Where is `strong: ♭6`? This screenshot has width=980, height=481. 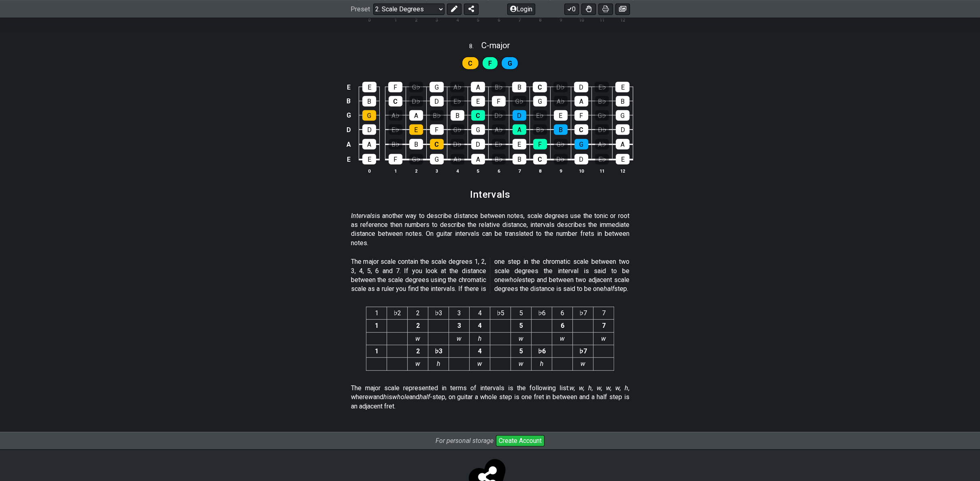 strong: ♭6 is located at coordinates (541, 351).